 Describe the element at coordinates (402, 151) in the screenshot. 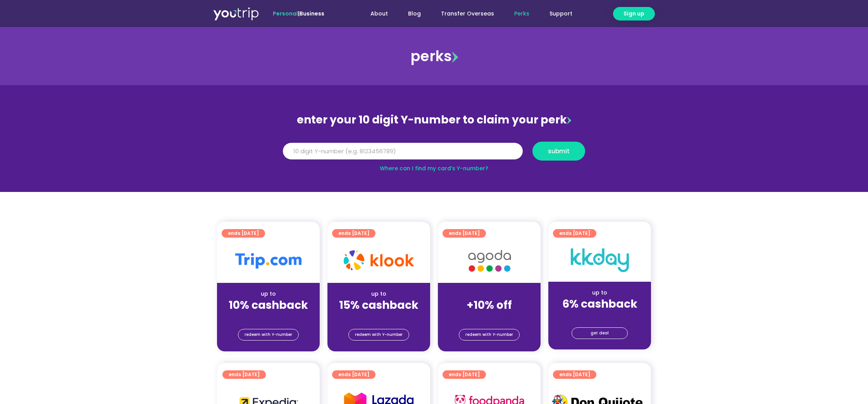

I see `input: 10 digit Y-number (e.g. 8123456789)` at that location.